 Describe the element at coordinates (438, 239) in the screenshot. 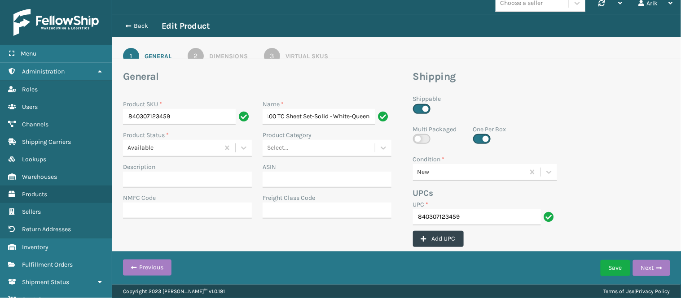

I see `button: Add UPC` at that location.